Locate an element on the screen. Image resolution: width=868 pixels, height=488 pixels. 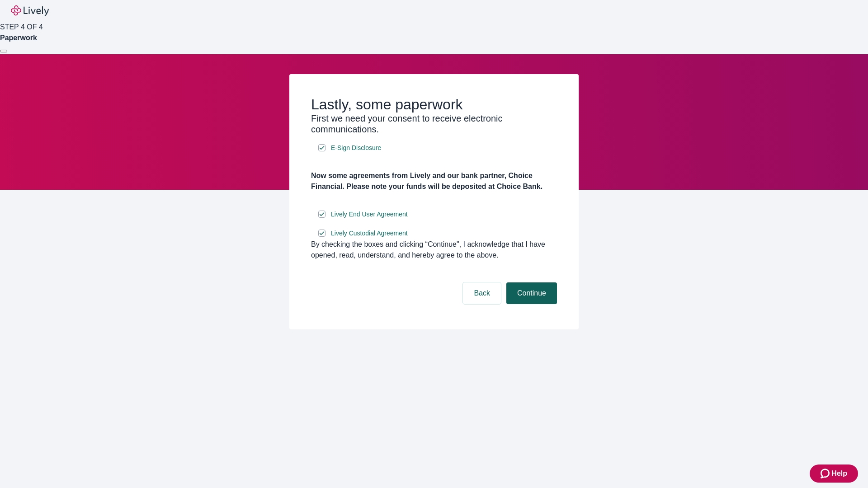
button: Continue is located at coordinates (532, 293).